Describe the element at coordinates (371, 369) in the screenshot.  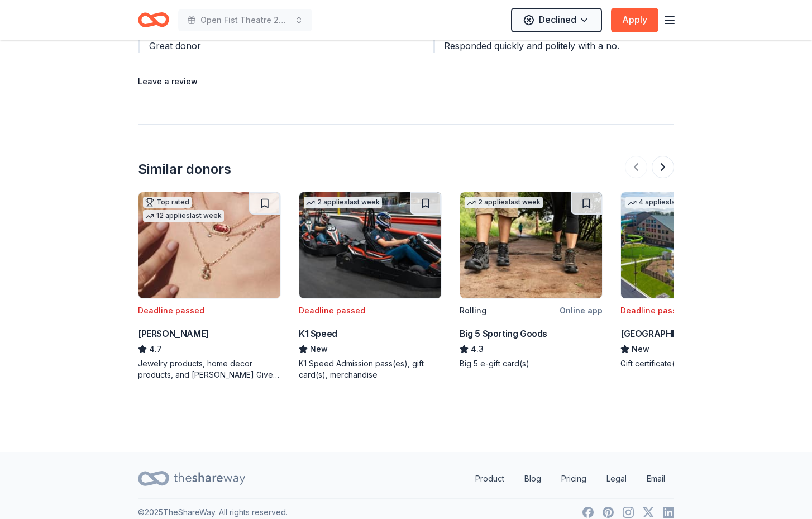
I see `div: K1 Speed Admission pass(es), gift card(s), merchandise` at that location.